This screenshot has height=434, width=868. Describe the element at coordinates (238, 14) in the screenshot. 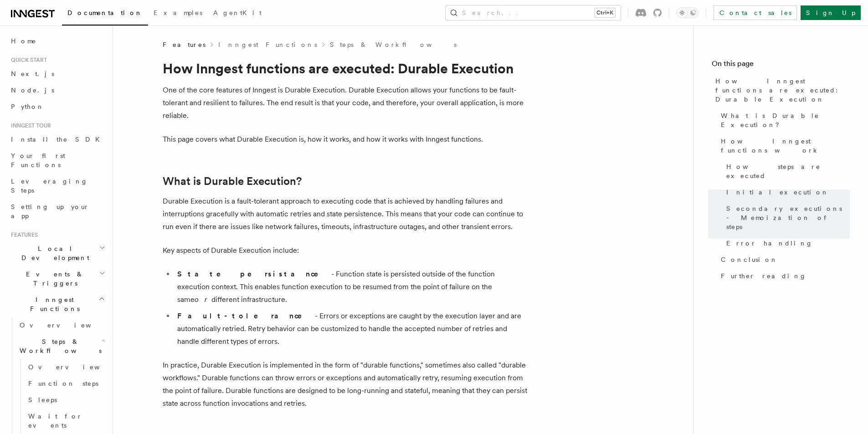

I see `a: AgentKit` at that location.